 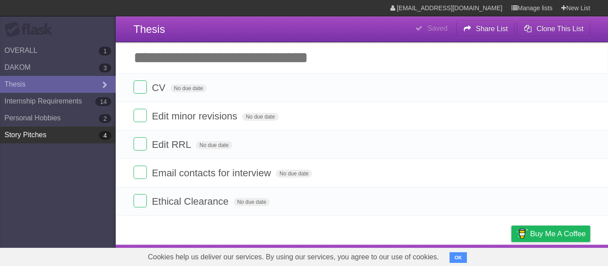 I want to click on span: Ethical Clearance, so click(x=191, y=202).